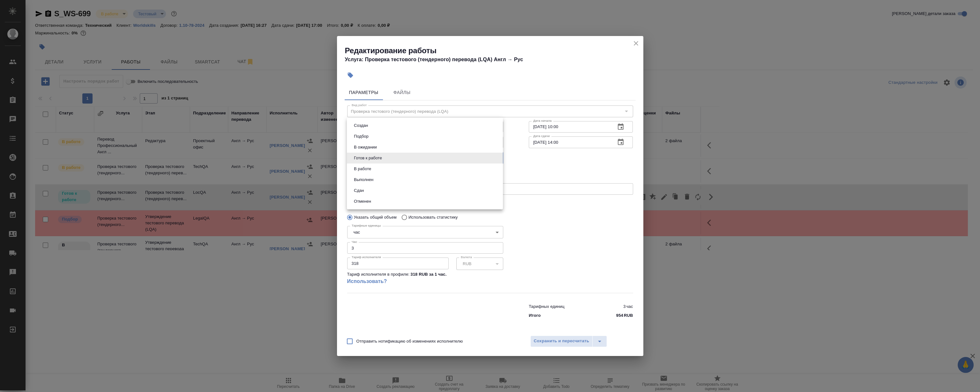 This screenshot has width=980, height=392. What do you see at coordinates (361, 126) in the screenshot?
I see `button: Создан` at bounding box center [361, 126].